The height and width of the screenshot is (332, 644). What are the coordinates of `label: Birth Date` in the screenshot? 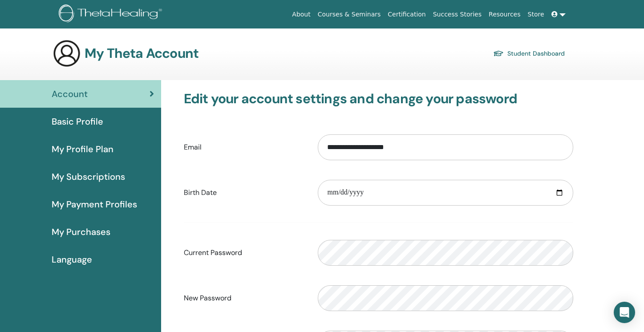 It's located at (244, 193).